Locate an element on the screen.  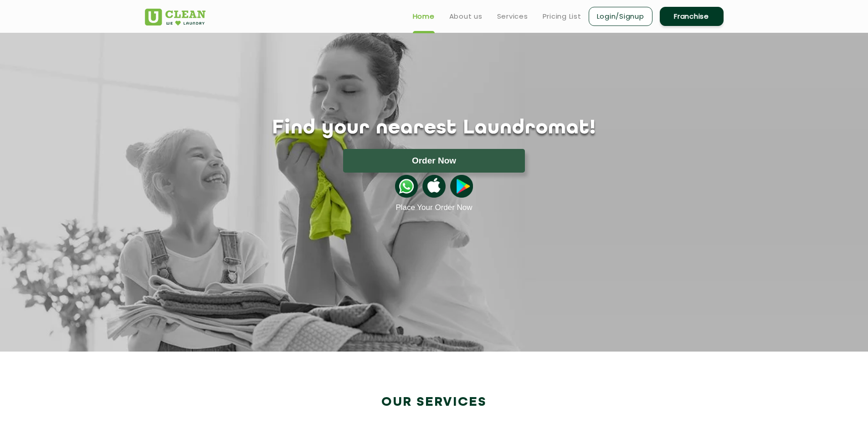
img: whatsappicon.png is located at coordinates (407, 186).